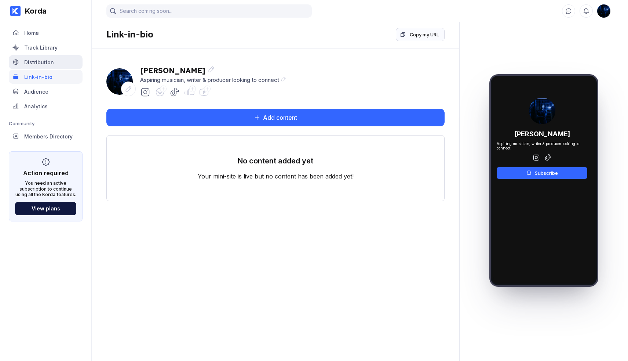 This screenshot has width=628, height=361. I want to click on div: Members Directory, so click(48, 136).